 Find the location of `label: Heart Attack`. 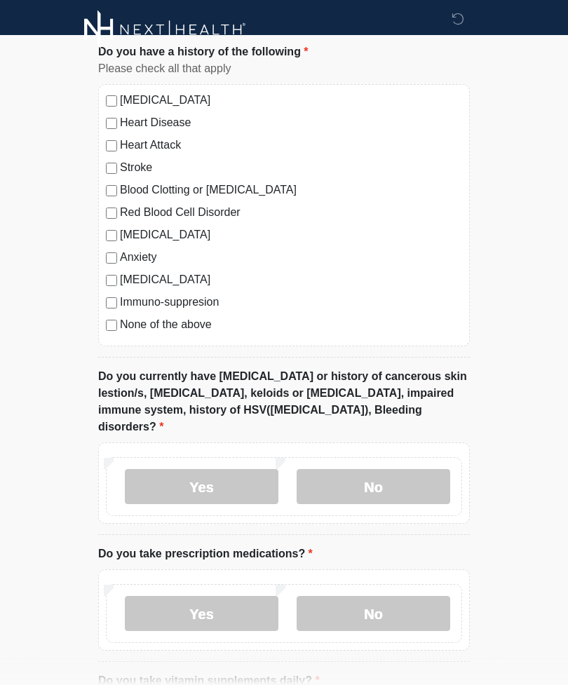

label: Heart Attack is located at coordinates (291, 146).